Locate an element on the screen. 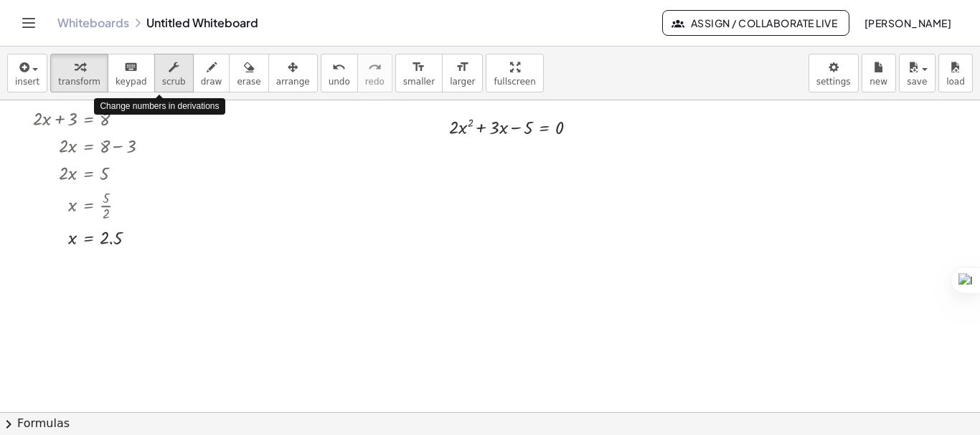 The image size is (980, 435). span: larger is located at coordinates (462, 81).